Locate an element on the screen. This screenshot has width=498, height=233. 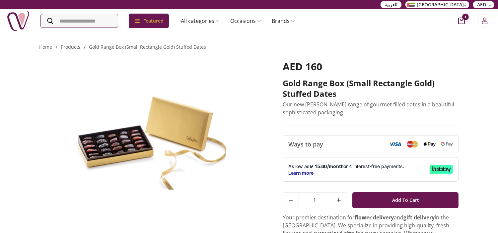
span: AED 160 is located at coordinates (302, 66).